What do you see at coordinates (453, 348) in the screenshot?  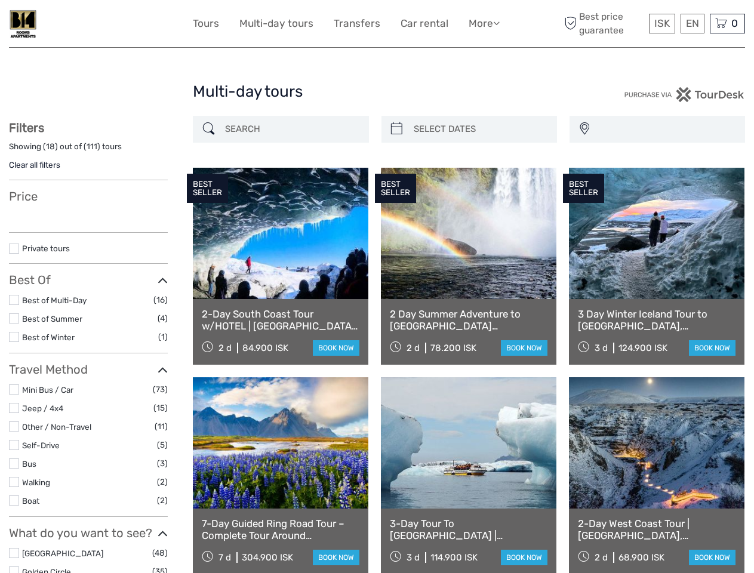 I see `div: 78.200 ISK` at bounding box center [453, 348].